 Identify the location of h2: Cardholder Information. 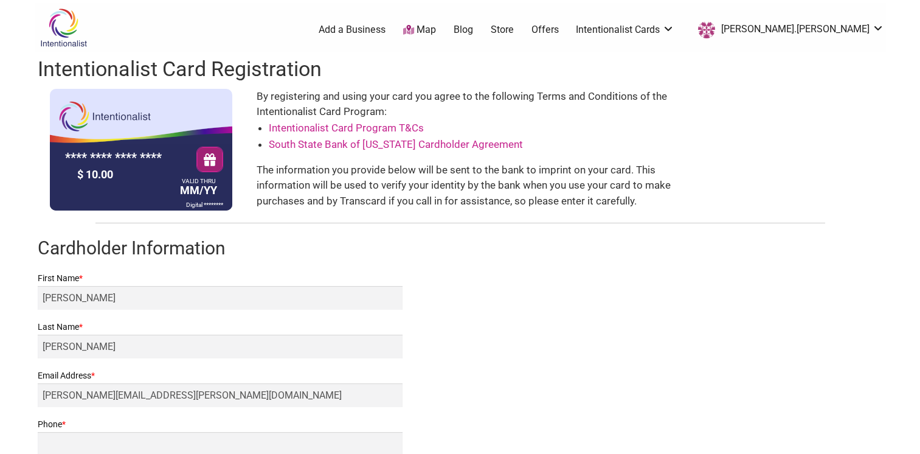
(460, 248).